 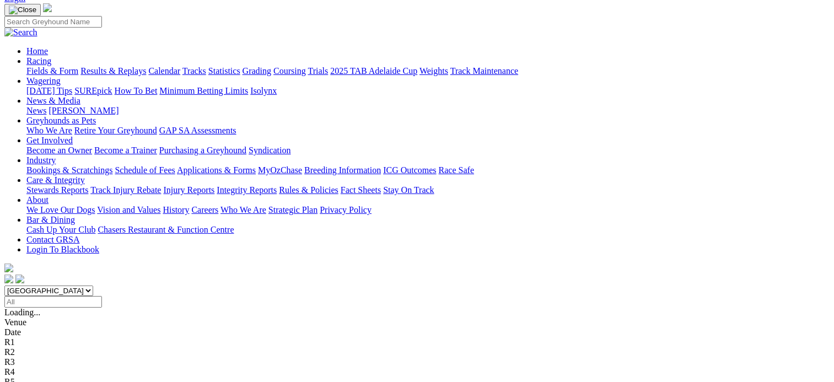 What do you see at coordinates (428, 170) in the screenshot?
I see `div: Industry` at bounding box center [428, 170].